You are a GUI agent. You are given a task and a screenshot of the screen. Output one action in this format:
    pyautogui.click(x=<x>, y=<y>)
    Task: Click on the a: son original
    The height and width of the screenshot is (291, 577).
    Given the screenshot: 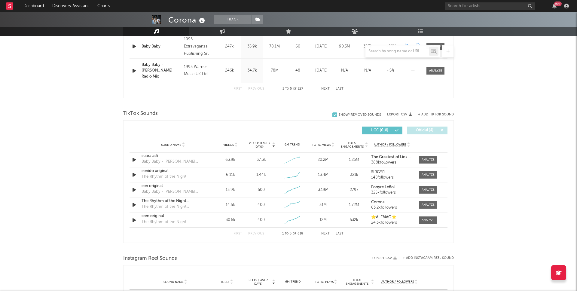 What is the action you would take?
    pyautogui.click(x=173, y=186)
    